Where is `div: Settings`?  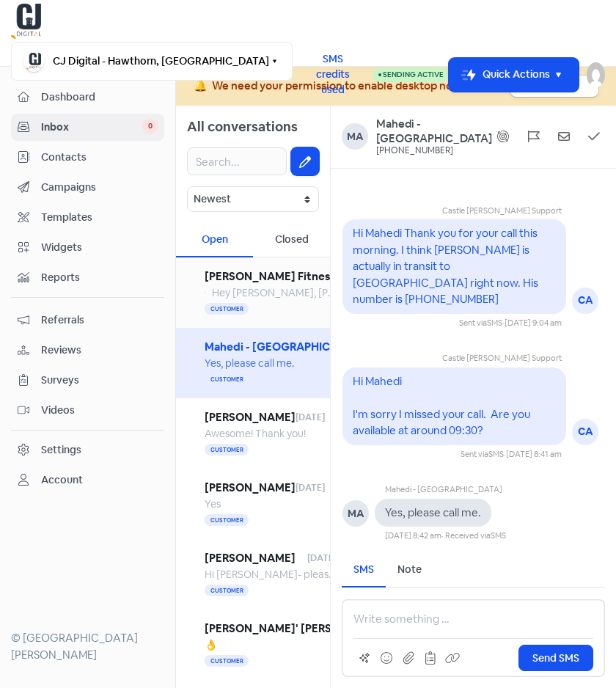
div: Settings is located at coordinates (61, 450).